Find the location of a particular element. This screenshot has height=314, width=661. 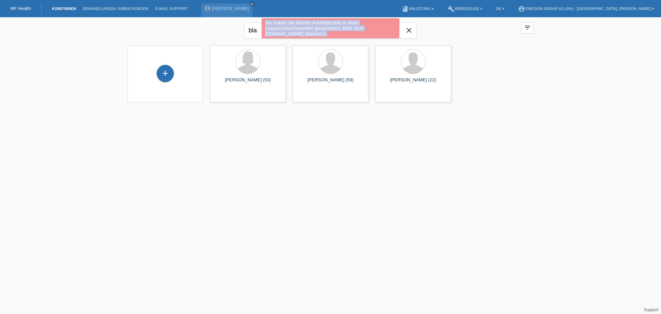

a: close is located at coordinates (252, 4).